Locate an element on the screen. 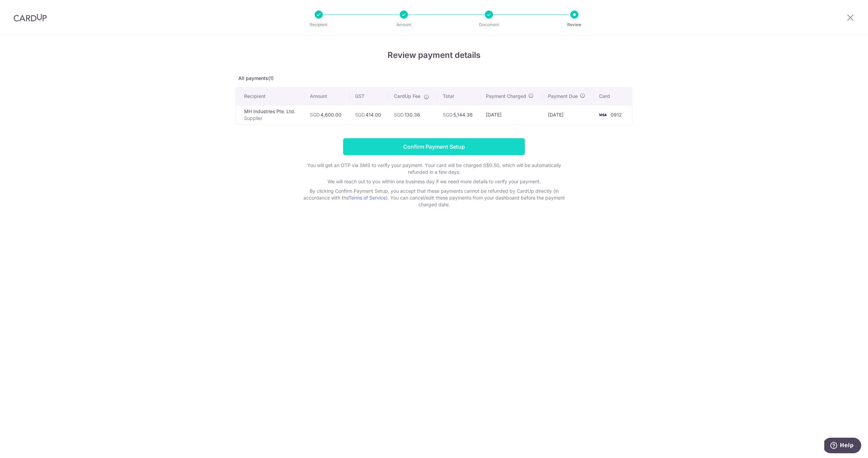 The width and height of the screenshot is (868, 458). td: 130.36 is located at coordinates (413, 114).